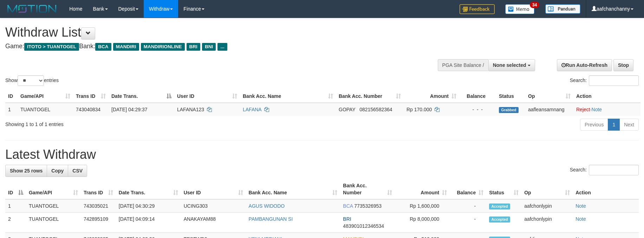  I want to click on th: Date Trans.: activate to sort column ascending, so click(148, 189).